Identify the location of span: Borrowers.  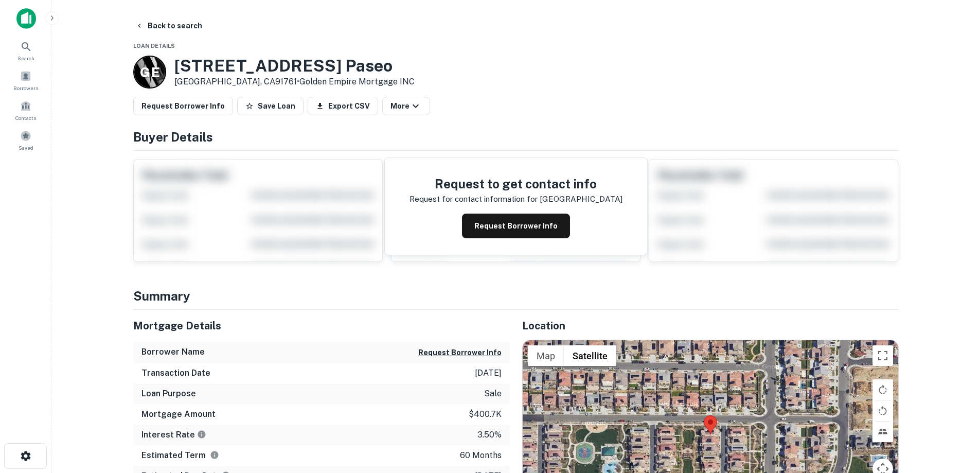
(26, 88).